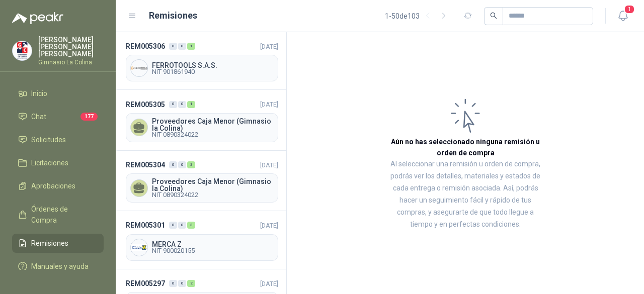 This screenshot has width=644, height=294. I want to click on span: REM005301, so click(145, 225).